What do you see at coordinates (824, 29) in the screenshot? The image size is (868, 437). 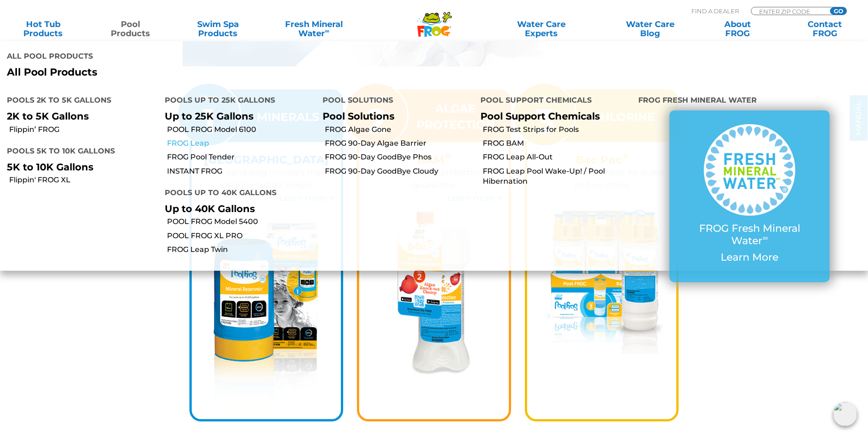 I see `a: ContactFROG` at bounding box center [824, 29].